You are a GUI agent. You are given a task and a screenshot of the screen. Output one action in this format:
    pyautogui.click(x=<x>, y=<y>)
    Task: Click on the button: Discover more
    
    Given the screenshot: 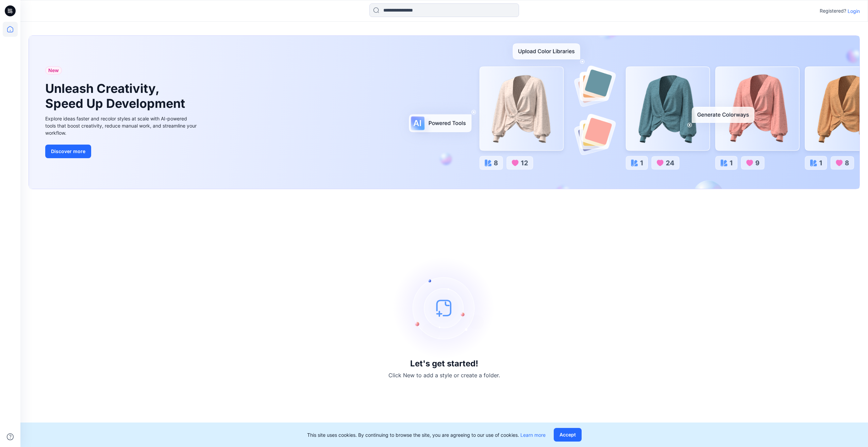 What is the action you would take?
    pyautogui.click(x=68, y=152)
    